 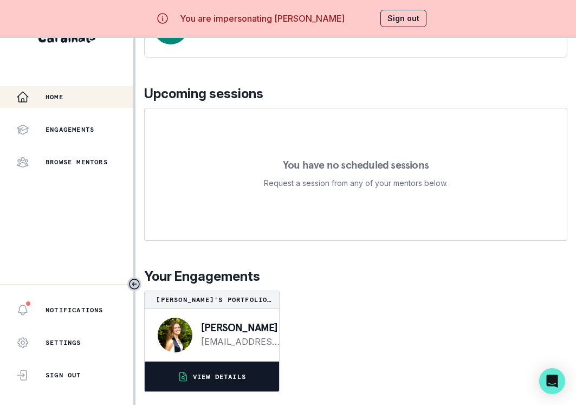 What do you see at coordinates (356, 183) in the screenshot?
I see `p: Request a session from any of your mentors below.` at bounding box center [356, 183].